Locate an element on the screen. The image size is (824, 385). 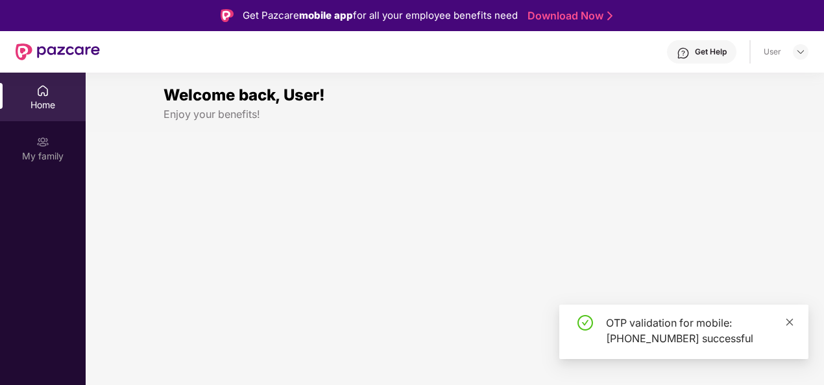
span: Welcome back, User! is located at coordinates (244, 95).